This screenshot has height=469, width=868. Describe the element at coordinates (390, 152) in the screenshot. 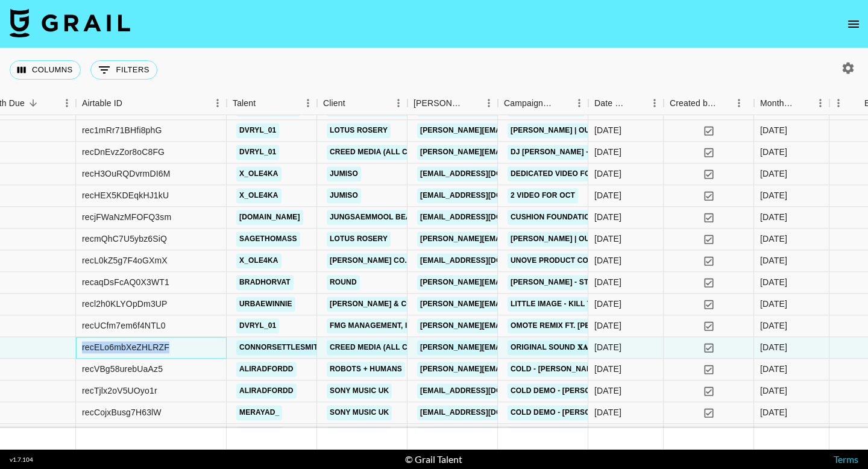

I see `a: Creed Media (All Campaigns)` at that location.